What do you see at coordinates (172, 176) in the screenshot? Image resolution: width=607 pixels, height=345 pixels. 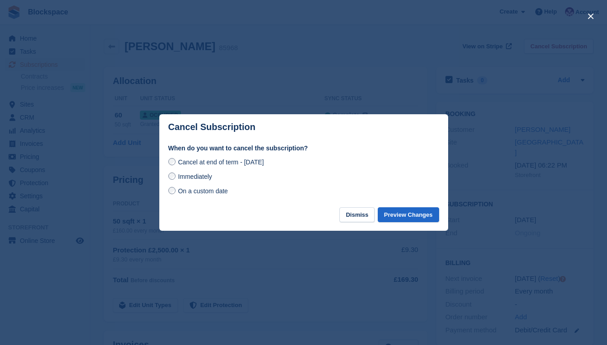 I see `input: Immediately` at bounding box center [172, 176].